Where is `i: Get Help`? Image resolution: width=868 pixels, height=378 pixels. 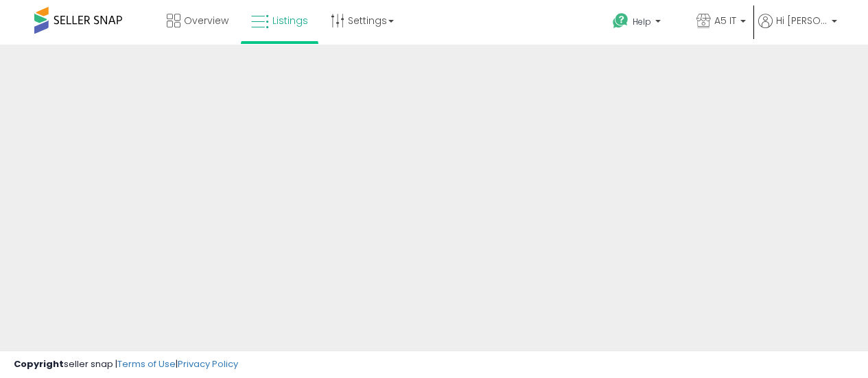
i: Get Help is located at coordinates (620, 20).